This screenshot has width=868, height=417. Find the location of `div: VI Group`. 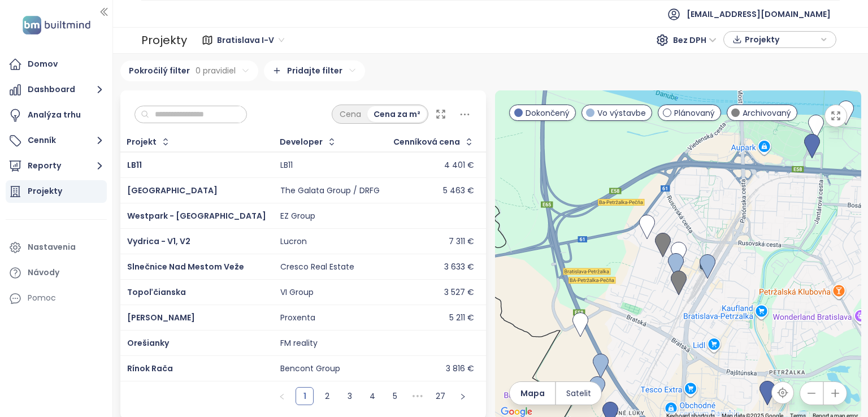

div: VI Group is located at coordinates (297, 293).